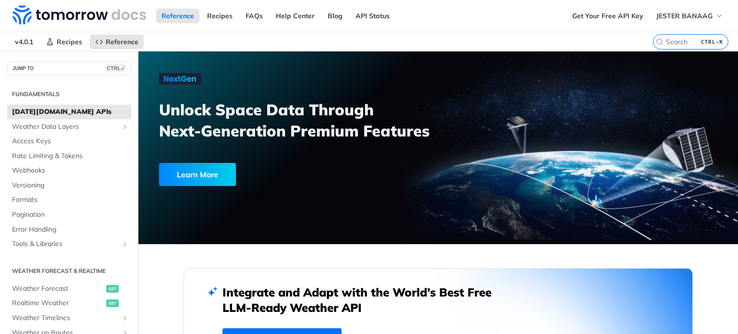  Describe the element at coordinates (372, 16) in the screenshot. I see `a: API Status` at that location.